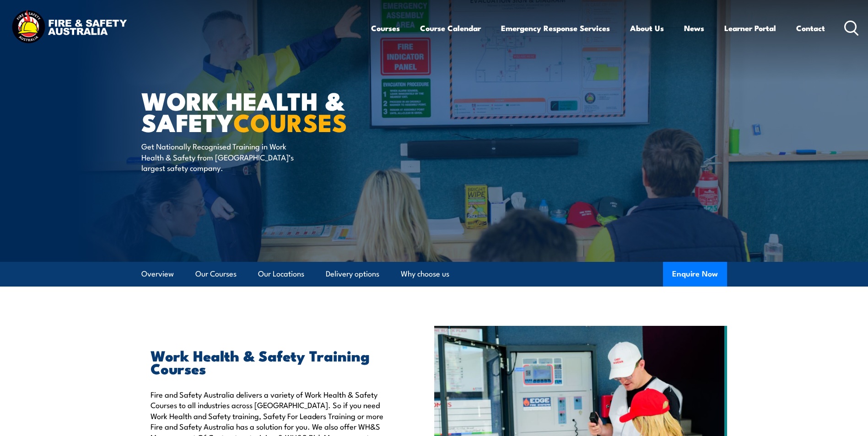 This screenshot has width=868, height=436. I want to click on button: Enquire Now, so click(695, 275).